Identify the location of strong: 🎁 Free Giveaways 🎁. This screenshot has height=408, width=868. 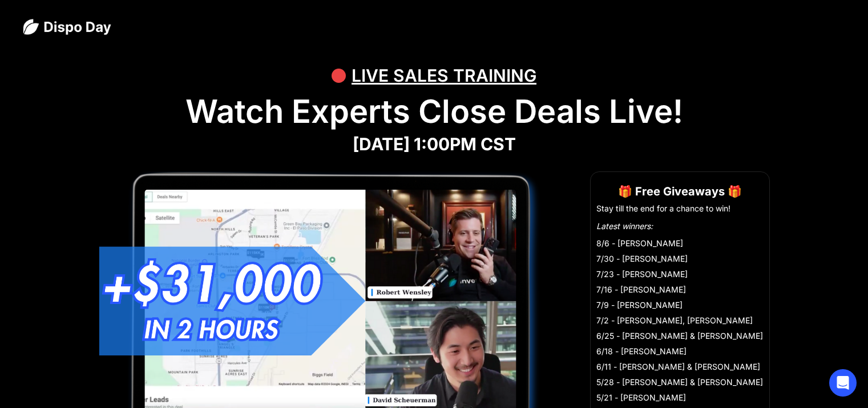
(680, 191).